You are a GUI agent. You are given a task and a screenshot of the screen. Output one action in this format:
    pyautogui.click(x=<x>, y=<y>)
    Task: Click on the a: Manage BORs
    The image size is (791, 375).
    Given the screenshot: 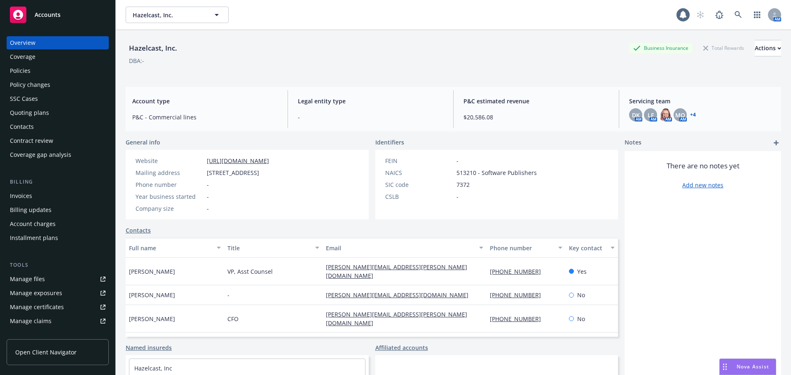 What is the action you would take?
    pyautogui.click(x=58, y=336)
    